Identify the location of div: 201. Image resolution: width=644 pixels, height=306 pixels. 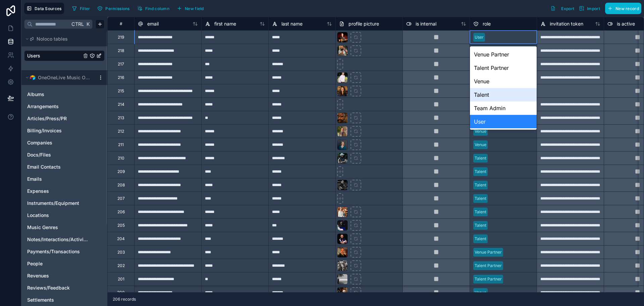
(121, 279).